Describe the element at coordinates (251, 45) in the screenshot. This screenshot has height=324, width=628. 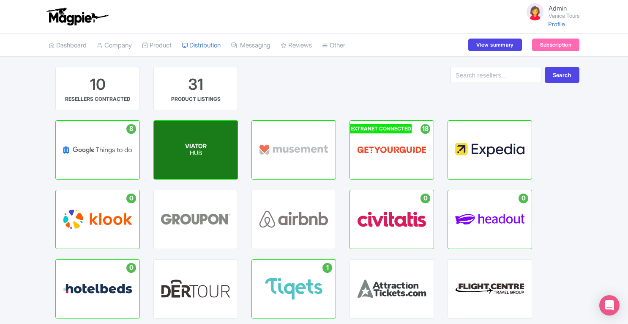
I see `a: Messaging` at that location.